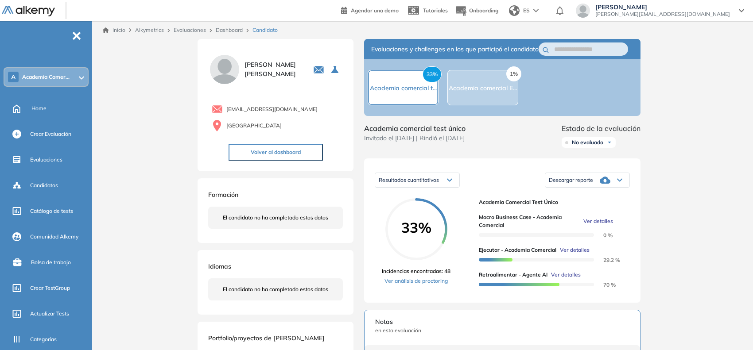  I want to click on span: A, so click(13, 77).